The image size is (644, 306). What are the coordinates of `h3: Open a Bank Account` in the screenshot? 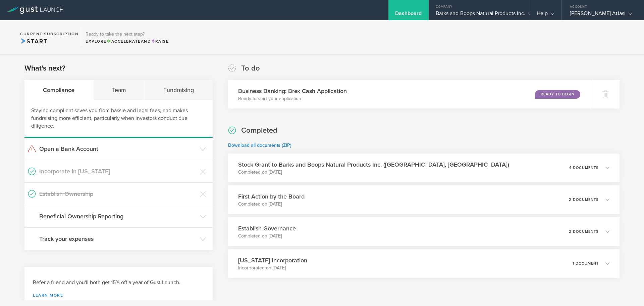 It's located at (118, 149).